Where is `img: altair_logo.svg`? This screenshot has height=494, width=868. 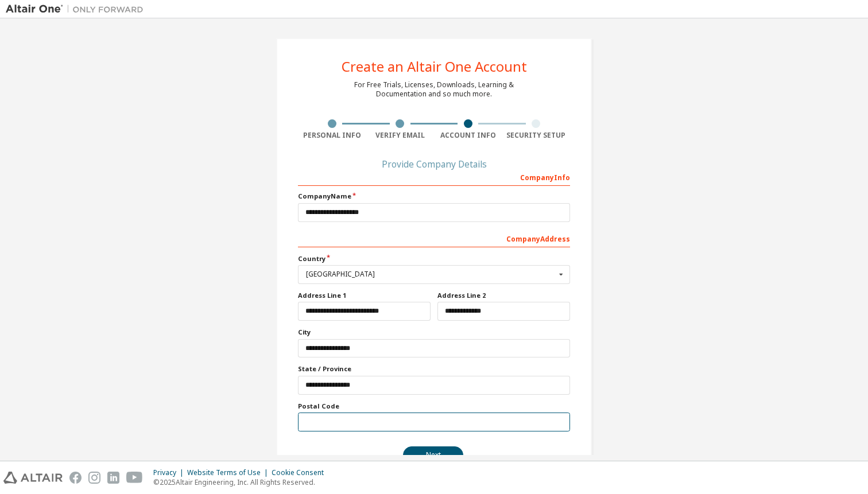
img: altair_logo.svg is located at coordinates (33, 478).